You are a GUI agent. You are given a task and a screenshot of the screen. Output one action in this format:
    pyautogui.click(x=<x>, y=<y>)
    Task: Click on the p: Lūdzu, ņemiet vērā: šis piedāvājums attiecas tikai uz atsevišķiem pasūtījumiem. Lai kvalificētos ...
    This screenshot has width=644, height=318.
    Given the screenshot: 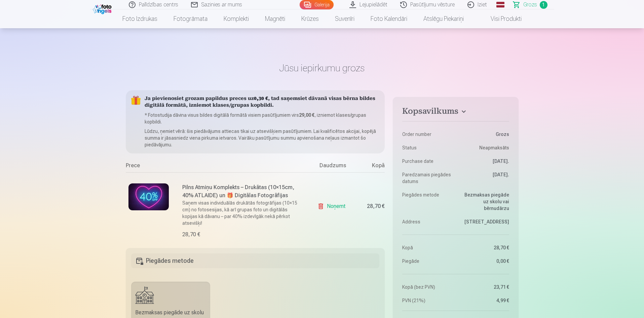 What is the action you would take?
    pyautogui.click(x=262, y=138)
    